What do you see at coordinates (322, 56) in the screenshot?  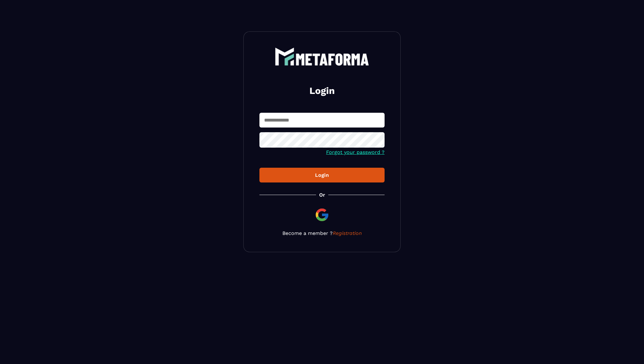 I see `img: logo` at bounding box center [322, 56].